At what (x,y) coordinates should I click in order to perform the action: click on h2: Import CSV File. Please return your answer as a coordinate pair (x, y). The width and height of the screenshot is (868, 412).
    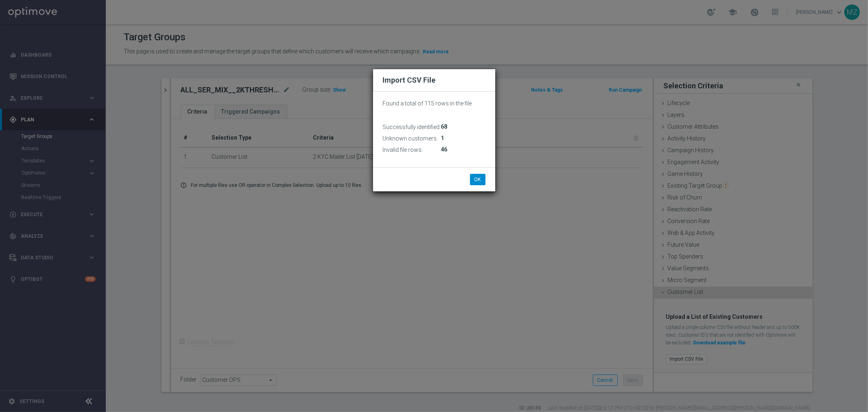
    Looking at the image, I should click on (434, 80).